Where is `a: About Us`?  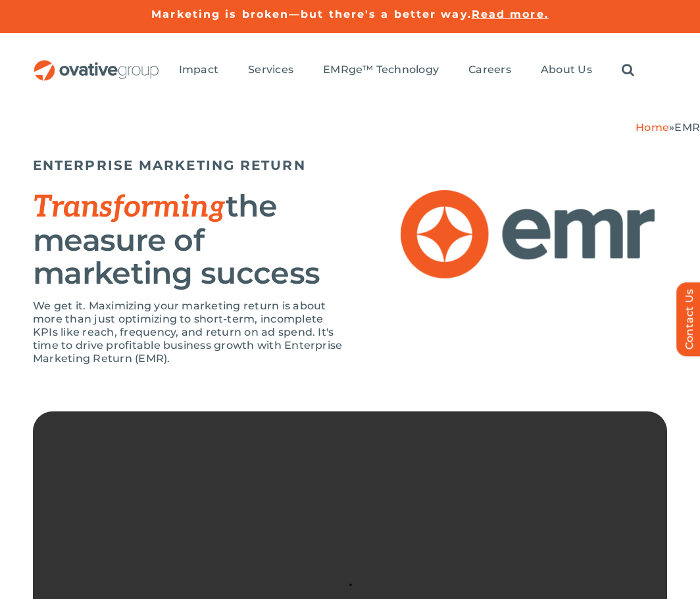 a: About Us is located at coordinates (566, 70).